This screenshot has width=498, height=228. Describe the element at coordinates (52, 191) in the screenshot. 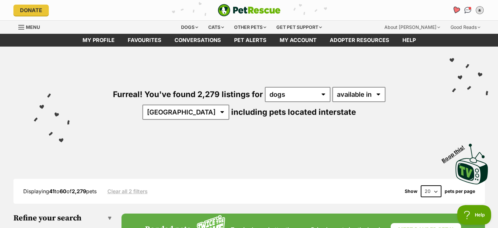

I see `strong: 41` at that location.